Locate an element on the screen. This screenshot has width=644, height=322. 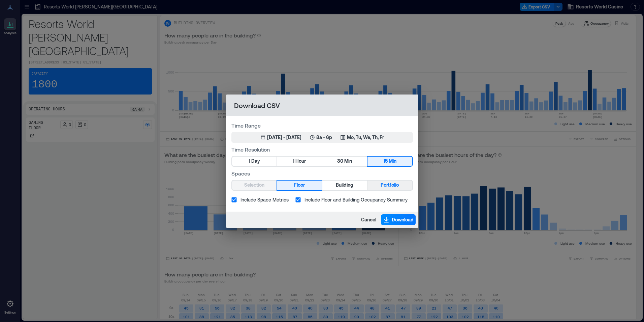
button: 30 Min is located at coordinates (344, 161).